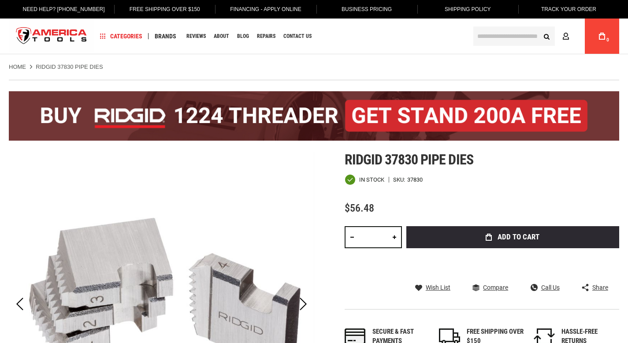 The height and width of the screenshot is (343, 628). What do you see at coordinates (243, 36) in the screenshot?
I see `a: Blog` at bounding box center [243, 36].